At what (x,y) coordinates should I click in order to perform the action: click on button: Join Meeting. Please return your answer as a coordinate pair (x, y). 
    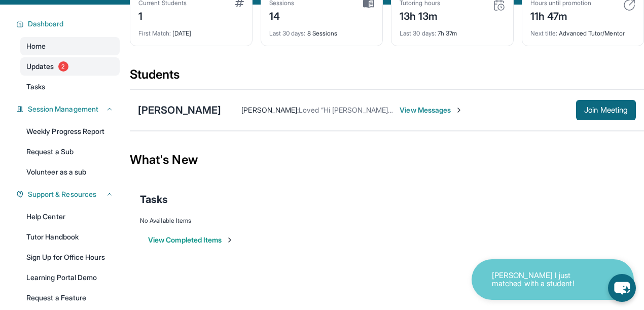
    Looking at the image, I should click on (606, 110).